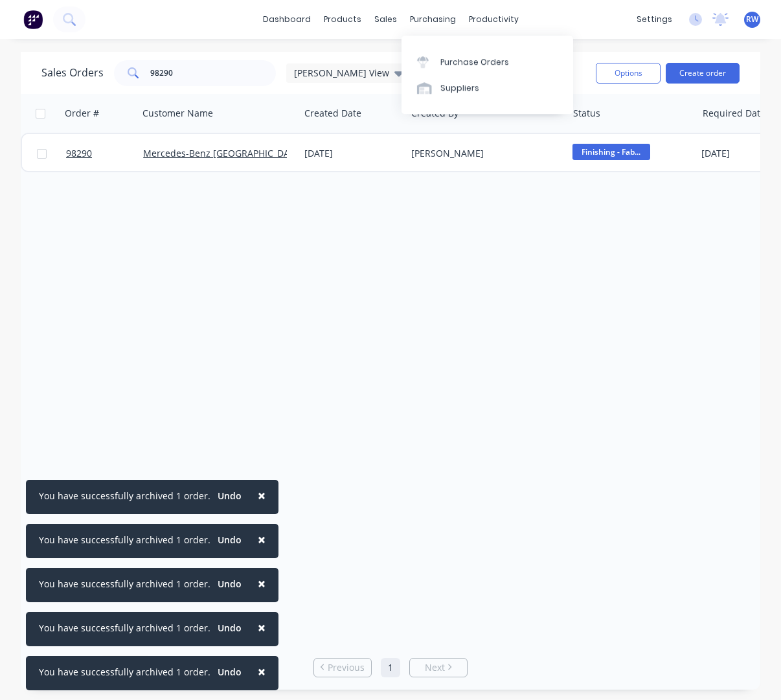 This screenshot has width=781, height=700. I want to click on a: Next page, so click(438, 668).